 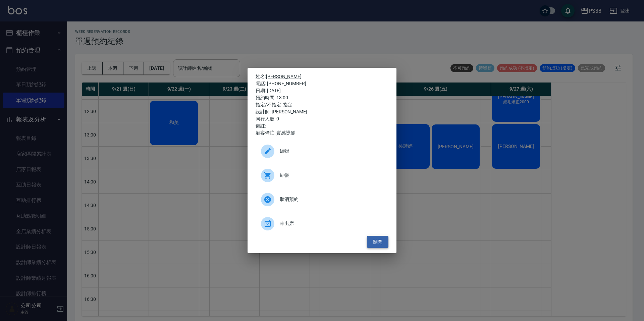 I want to click on div: 備註:, so click(x=322, y=126).